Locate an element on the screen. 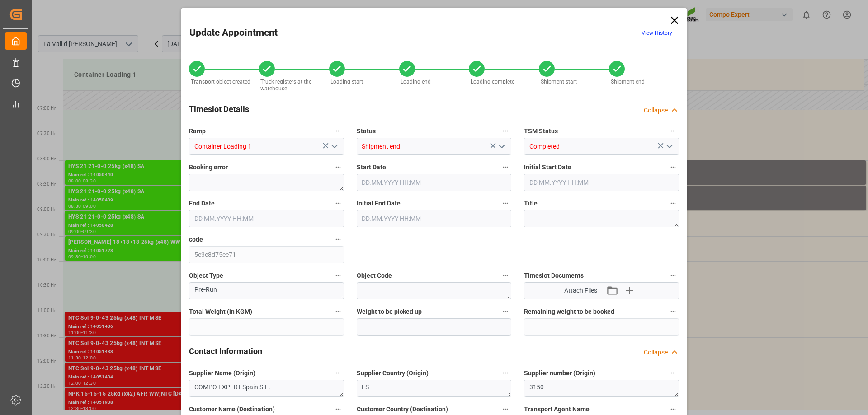 The height and width of the screenshot is (415, 868). span: Initial End Date is located at coordinates (378, 204).